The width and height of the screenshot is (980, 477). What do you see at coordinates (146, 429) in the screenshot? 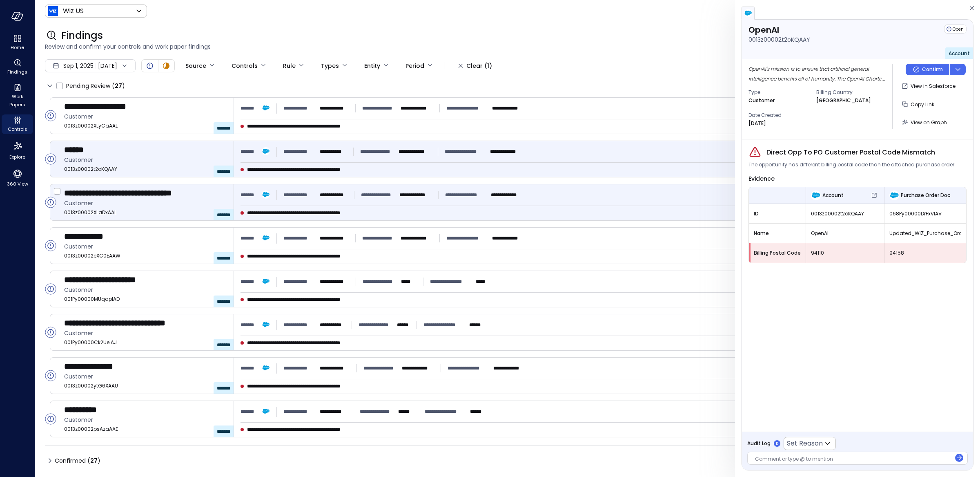
I see `span: 0013z00002psAzaAAE` at bounding box center [146, 429].